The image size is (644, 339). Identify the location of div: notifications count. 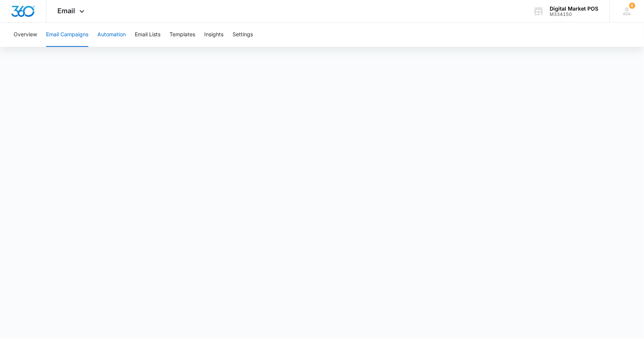
(632, 6).